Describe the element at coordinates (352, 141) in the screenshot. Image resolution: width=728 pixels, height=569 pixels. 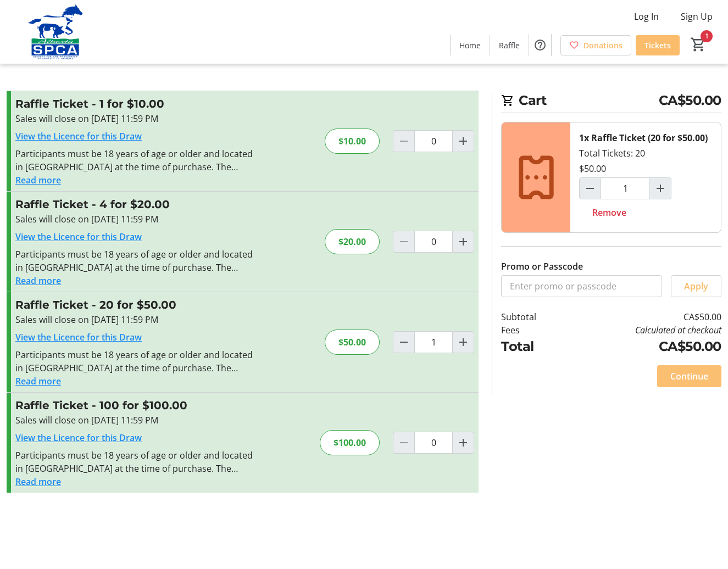
I see `div: $10.00` at that location.